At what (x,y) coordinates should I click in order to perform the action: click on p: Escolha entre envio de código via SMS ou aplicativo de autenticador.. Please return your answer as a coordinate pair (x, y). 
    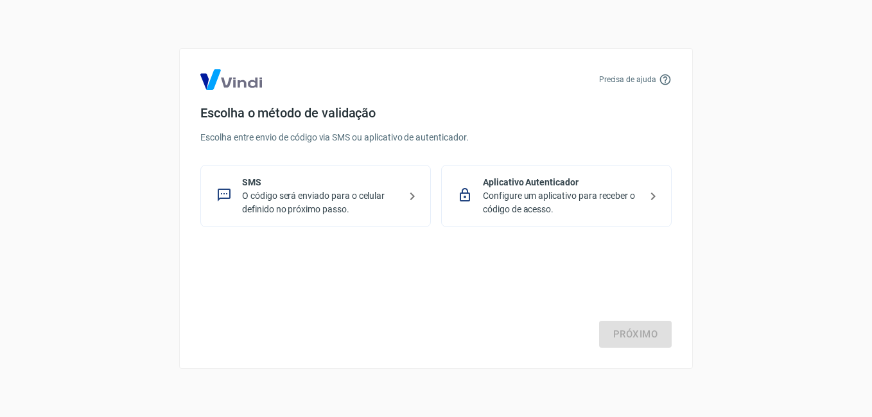
    Looking at the image, I should click on (436, 137).